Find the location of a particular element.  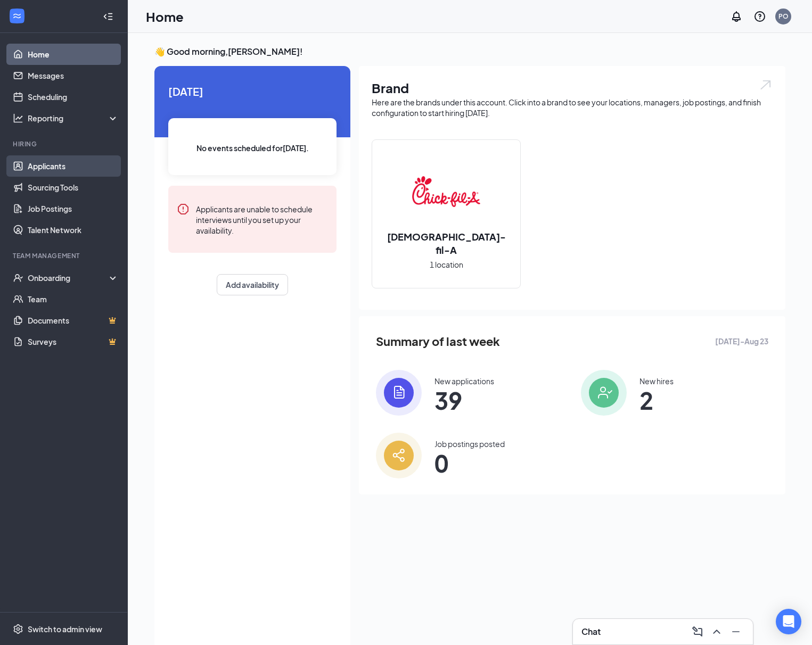

div: Switch to admin view is located at coordinates (65, 629).